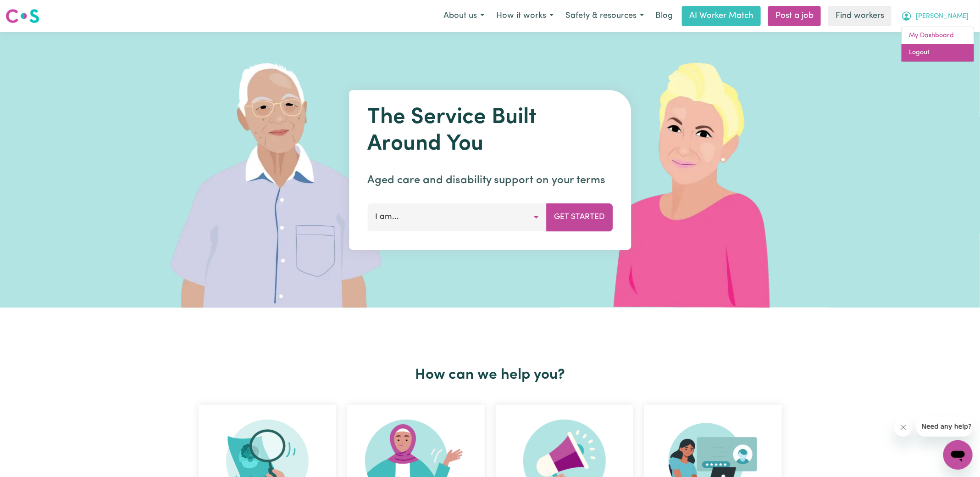  What do you see at coordinates (23, 16) in the screenshot?
I see `a: Careseekers logo` at bounding box center [23, 16].